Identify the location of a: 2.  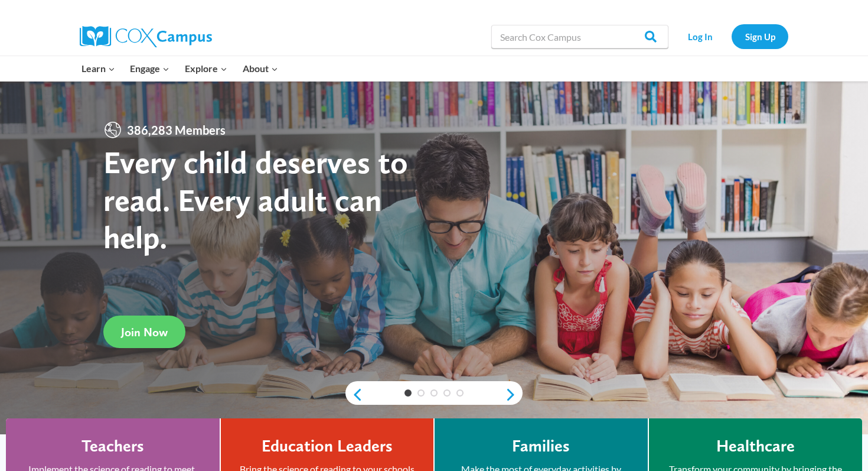
(421, 393).